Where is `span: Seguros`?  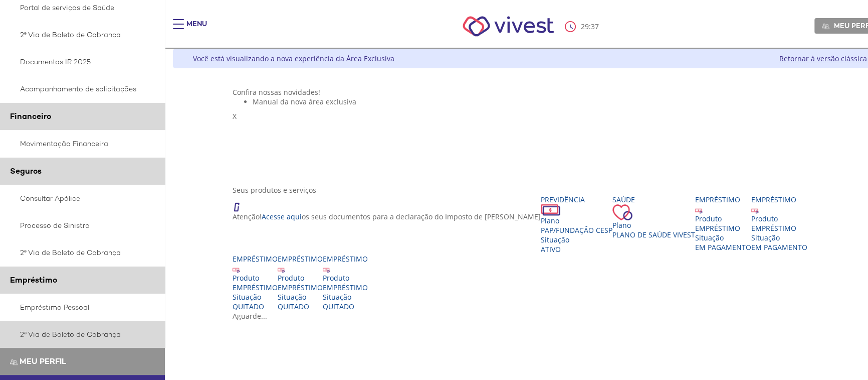
span: Seguros is located at coordinates (26, 170).